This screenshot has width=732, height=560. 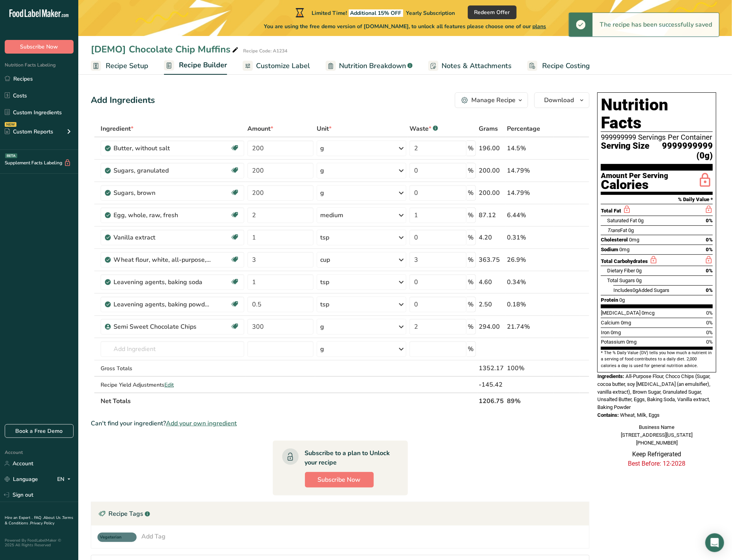 What do you see at coordinates (162, 148) in the screenshot?
I see `div: Butter, without salt` at bounding box center [162, 148].